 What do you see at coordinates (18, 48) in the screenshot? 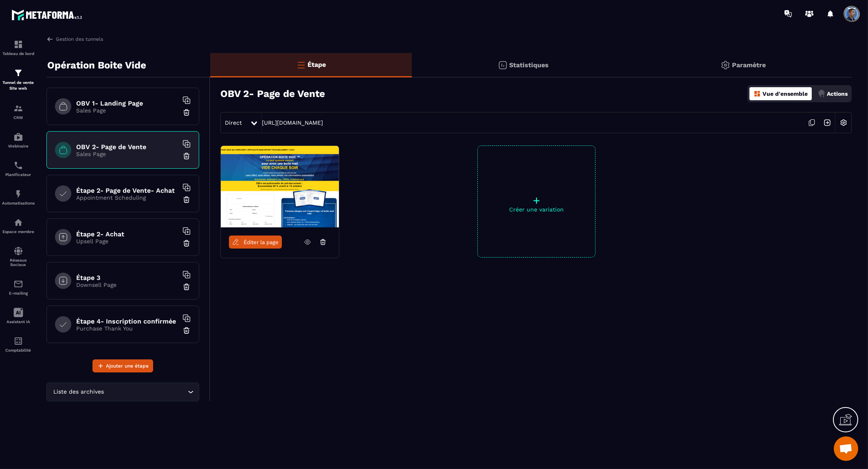
I see `a: formationformationTableau de bord` at bounding box center [18, 48].